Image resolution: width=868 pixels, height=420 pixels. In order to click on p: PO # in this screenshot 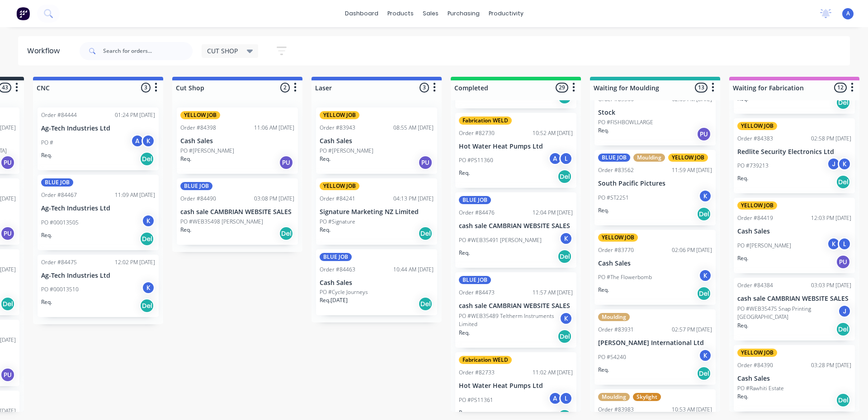, I will do `click(47, 142)`.